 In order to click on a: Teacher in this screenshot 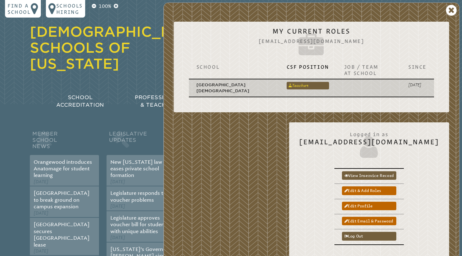, I will do `click(307, 86)`.